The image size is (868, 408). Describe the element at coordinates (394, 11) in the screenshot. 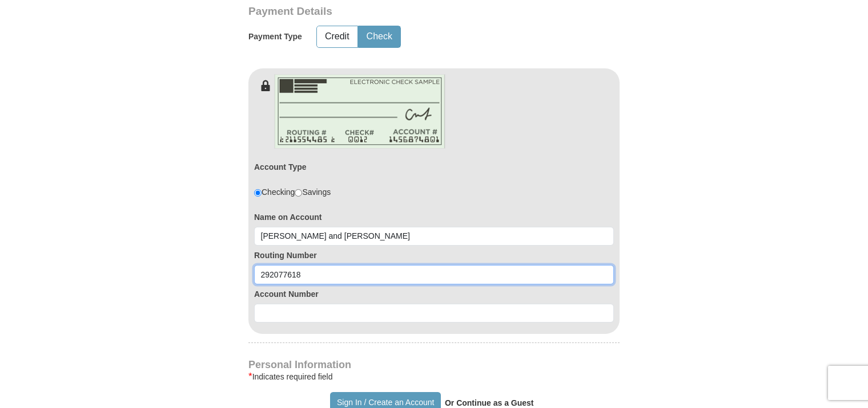

I see `h3: Payment Details` at that location.